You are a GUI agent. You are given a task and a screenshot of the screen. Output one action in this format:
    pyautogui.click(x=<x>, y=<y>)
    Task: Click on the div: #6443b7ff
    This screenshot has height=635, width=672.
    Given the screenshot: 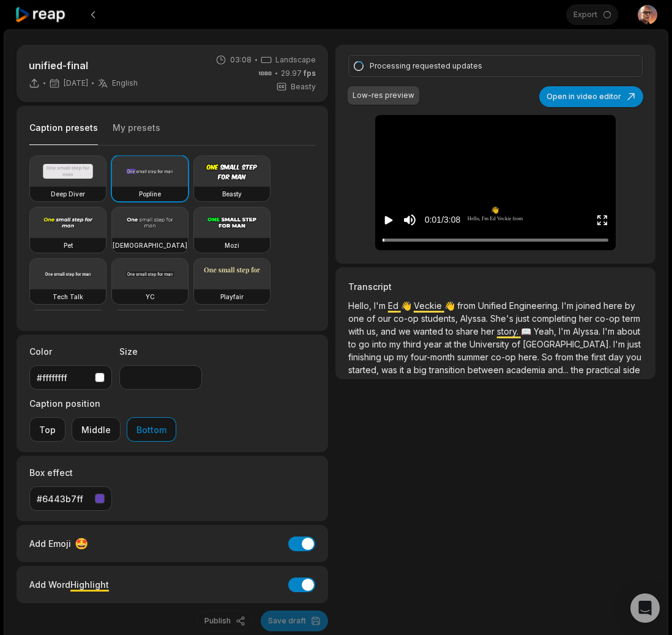 What is the action you would take?
    pyautogui.click(x=63, y=499)
    